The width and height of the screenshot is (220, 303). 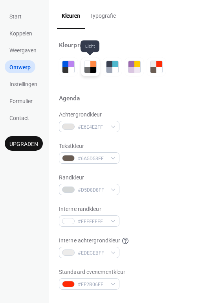 I want to click on div: Tekstkleur, so click(x=88, y=146).